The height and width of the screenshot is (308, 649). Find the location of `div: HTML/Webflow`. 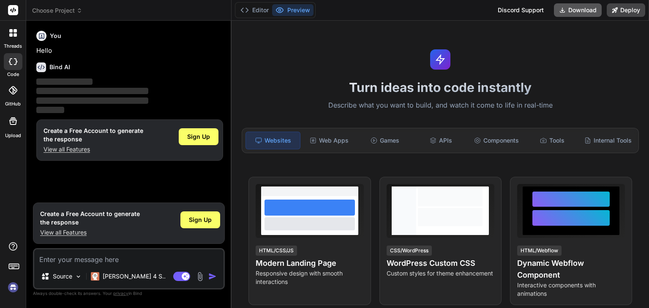

div: HTML/Webflow is located at coordinates (539, 251).